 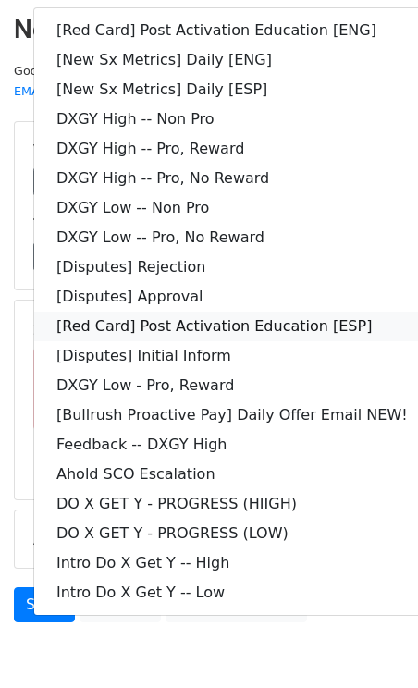 I want to click on div: Chat Widget, so click(x=372, y=644).